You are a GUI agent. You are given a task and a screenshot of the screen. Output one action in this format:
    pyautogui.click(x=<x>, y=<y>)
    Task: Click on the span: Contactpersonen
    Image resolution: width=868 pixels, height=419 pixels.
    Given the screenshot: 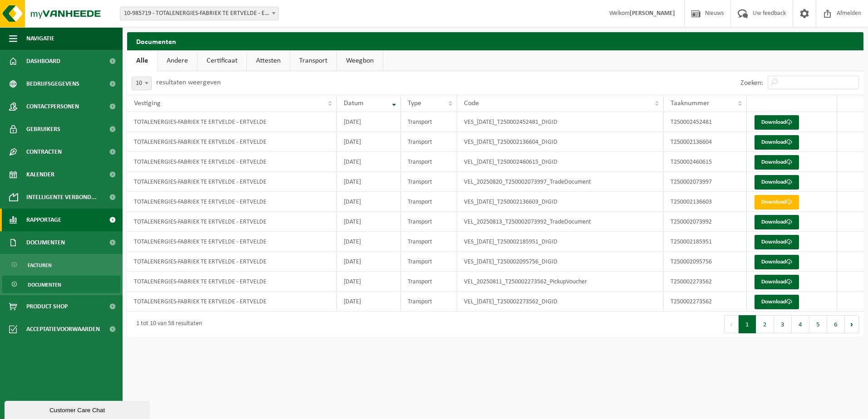 What is the action you would take?
    pyautogui.click(x=53, y=107)
    